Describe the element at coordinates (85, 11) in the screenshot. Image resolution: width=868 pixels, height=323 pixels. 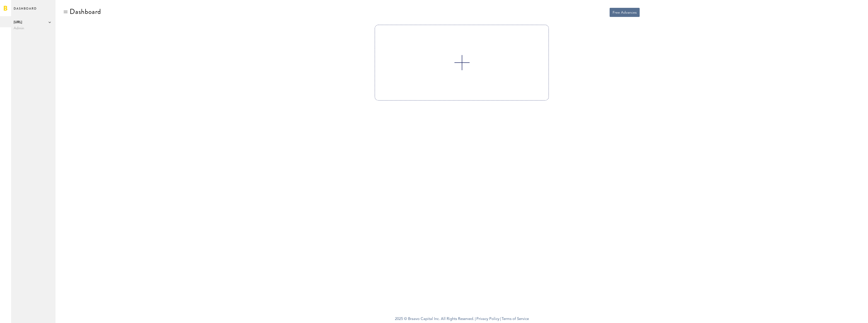
I see `div: Dashboard` at that location.